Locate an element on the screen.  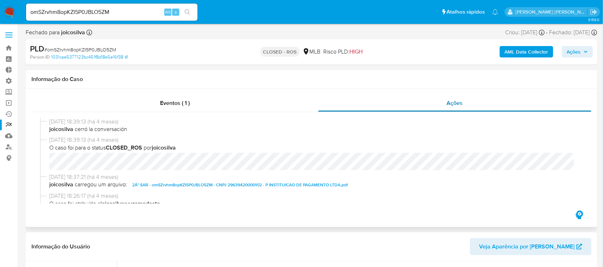
input: Pesquise usuários ou casos... is located at coordinates (112, 12).